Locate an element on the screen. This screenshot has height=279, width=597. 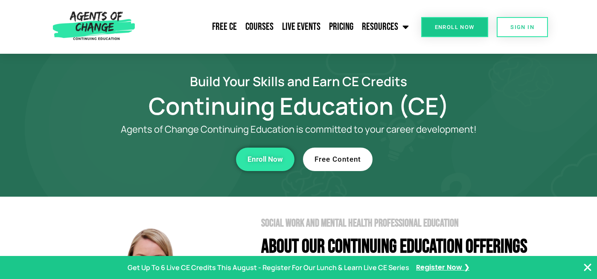
a: Courses is located at coordinates (260, 27).